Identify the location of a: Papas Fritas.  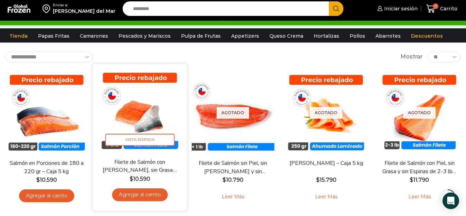
(54, 36).